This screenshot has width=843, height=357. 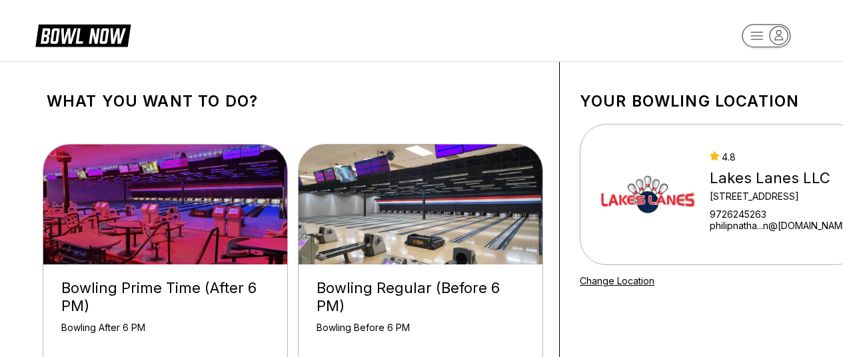 What do you see at coordinates (617, 281) in the screenshot?
I see `a: Change Location` at bounding box center [617, 281].